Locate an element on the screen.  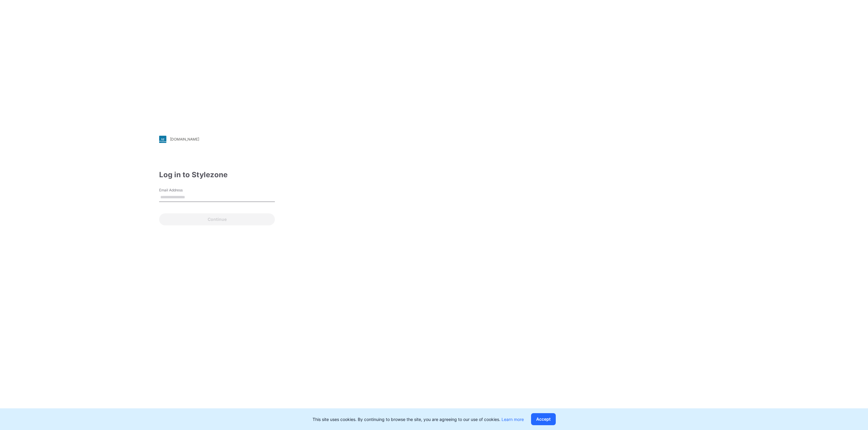
img: browzwear-logo.e42bd6dac1945053ebaf764b6aa21510.svg is located at coordinates (815, 20).